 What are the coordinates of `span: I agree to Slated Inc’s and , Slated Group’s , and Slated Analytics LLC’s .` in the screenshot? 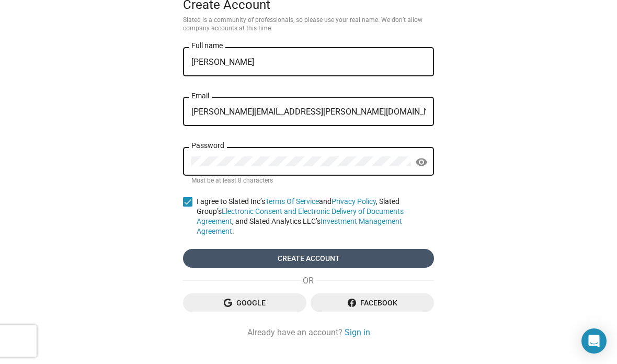 It's located at (315, 216).